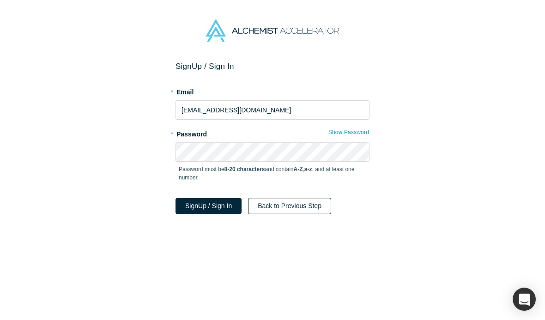  I want to click on h2: Sign Up / Sign In, so click(272, 66).